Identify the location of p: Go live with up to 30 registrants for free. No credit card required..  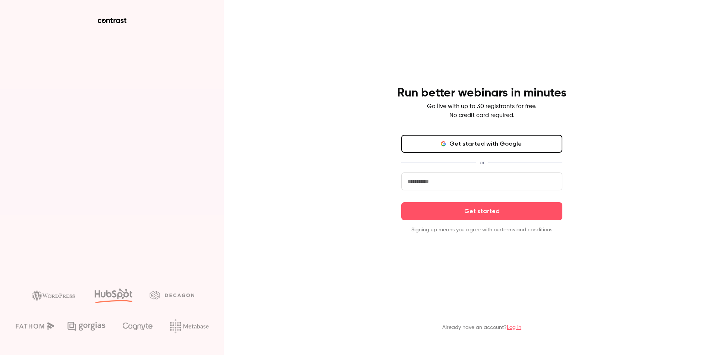
(482, 111).